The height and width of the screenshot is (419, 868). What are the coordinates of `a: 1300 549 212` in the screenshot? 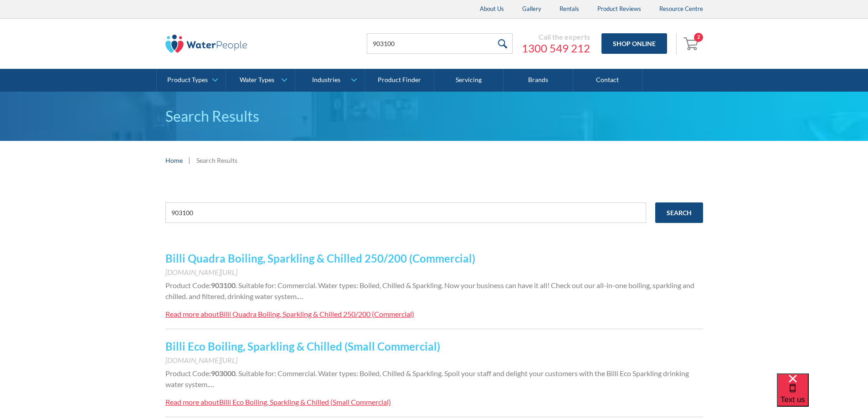 It's located at (556, 48).